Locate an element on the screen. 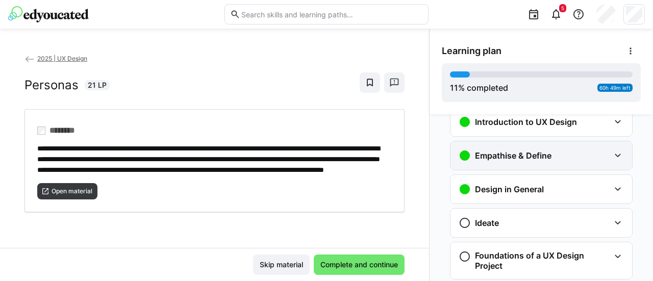  span: 2025 | UX Design is located at coordinates (62, 58).